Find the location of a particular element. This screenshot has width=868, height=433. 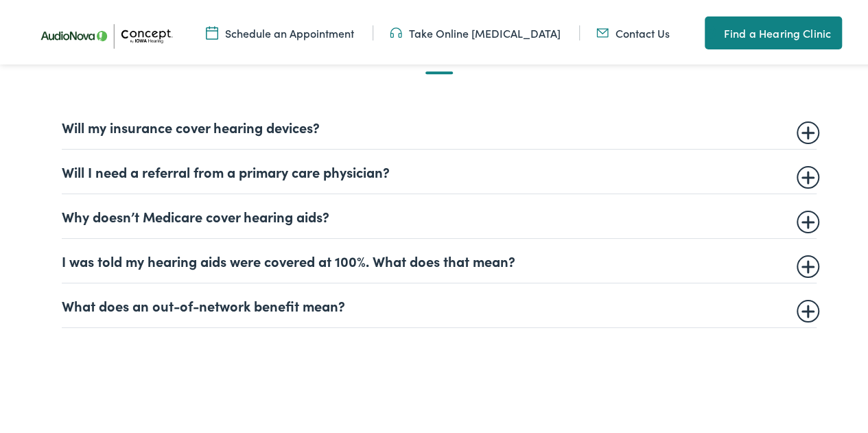

summary: Will my insurance cover hearing devices? is located at coordinates (439, 124).